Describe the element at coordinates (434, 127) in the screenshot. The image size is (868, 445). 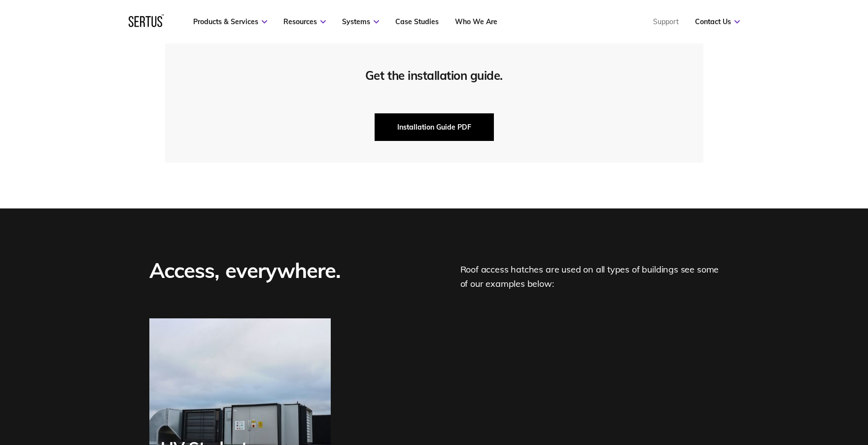
I see `button: Installation Guide PDF` at that location.